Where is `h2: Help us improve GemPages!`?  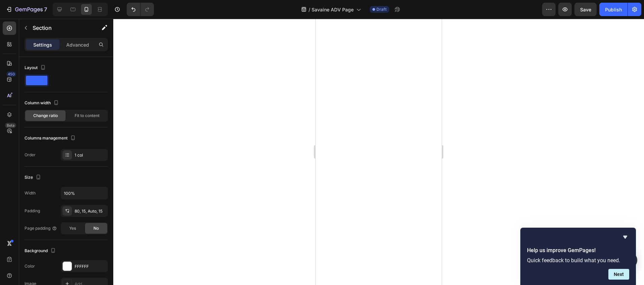
h2: Help us improve GemPages! is located at coordinates (578, 251).